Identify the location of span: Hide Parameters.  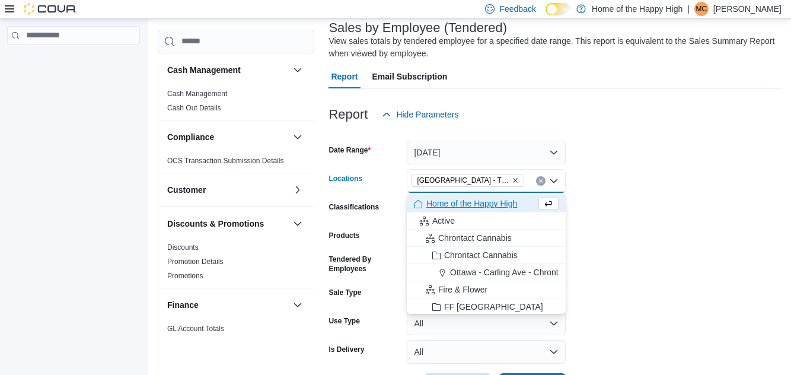
(427, 114).